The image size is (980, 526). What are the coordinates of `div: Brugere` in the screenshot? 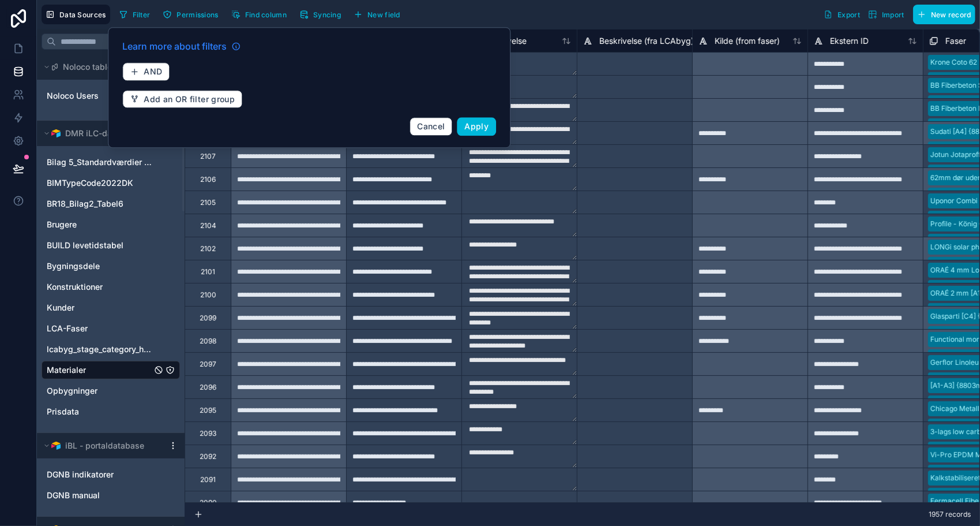 It's located at (110, 224).